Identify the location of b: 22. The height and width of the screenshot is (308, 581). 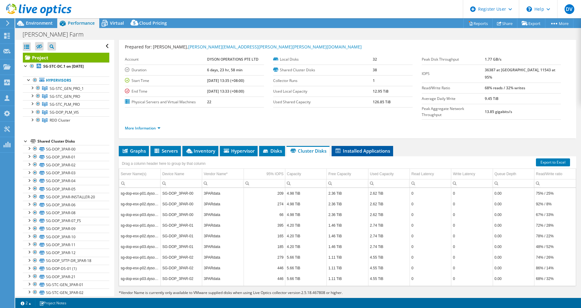
(209, 102).